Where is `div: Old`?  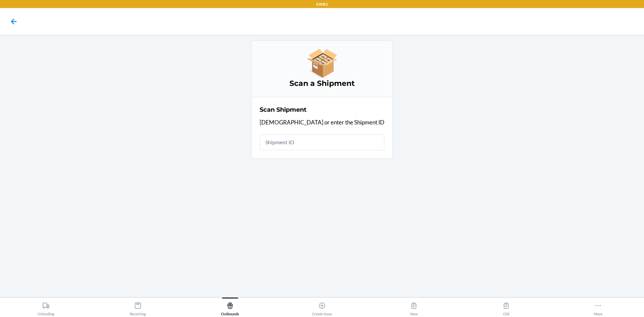 div: Old is located at coordinates (506, 308).